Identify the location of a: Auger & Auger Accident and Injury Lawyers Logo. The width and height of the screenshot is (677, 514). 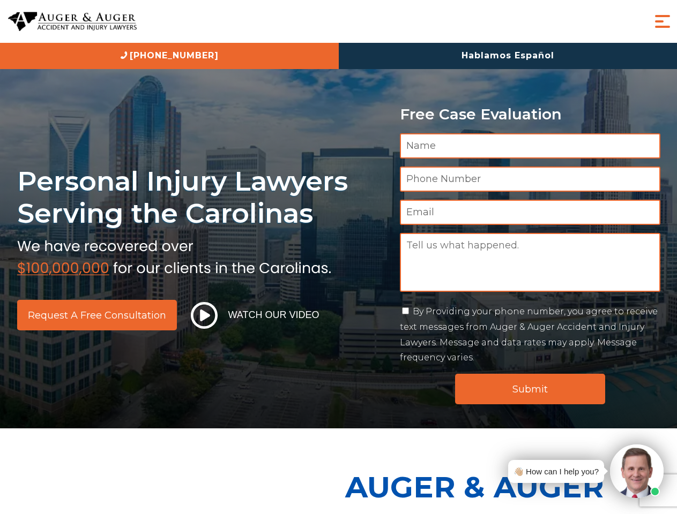
(72, 21).